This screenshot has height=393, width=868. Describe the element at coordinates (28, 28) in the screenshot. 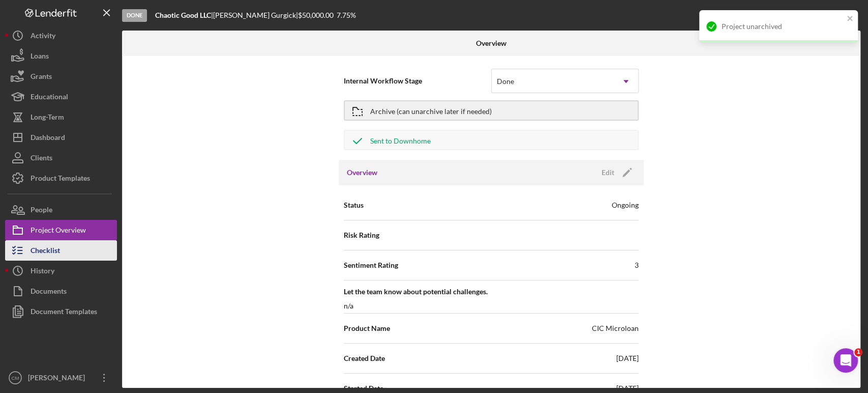

I see `img: logo` at that location.